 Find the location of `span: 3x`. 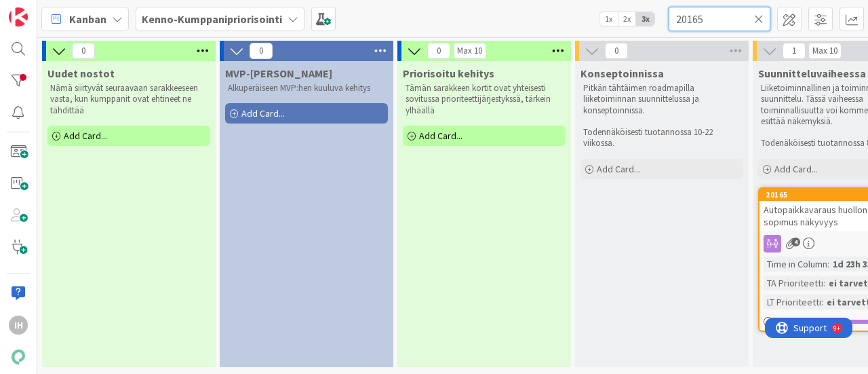

span: 3x is located at coordinates (644, 19).